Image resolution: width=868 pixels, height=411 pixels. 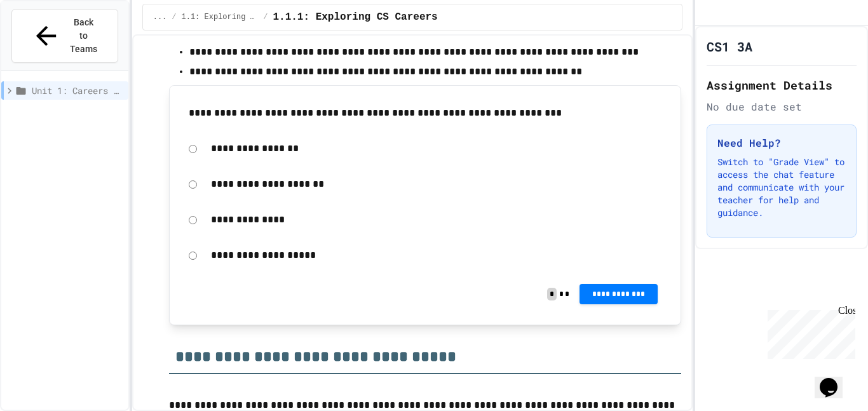 I want to click on h1: CS1 3A, so click(x=730, y=47).